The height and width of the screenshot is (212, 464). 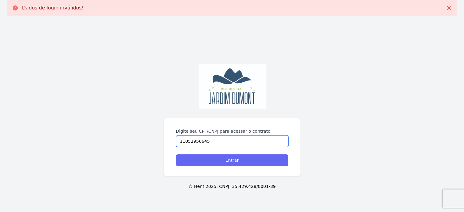 I want to click on p: © Hent 2025. CNPJ: 35.429.428/0001-39, so click(x=232, y=186).